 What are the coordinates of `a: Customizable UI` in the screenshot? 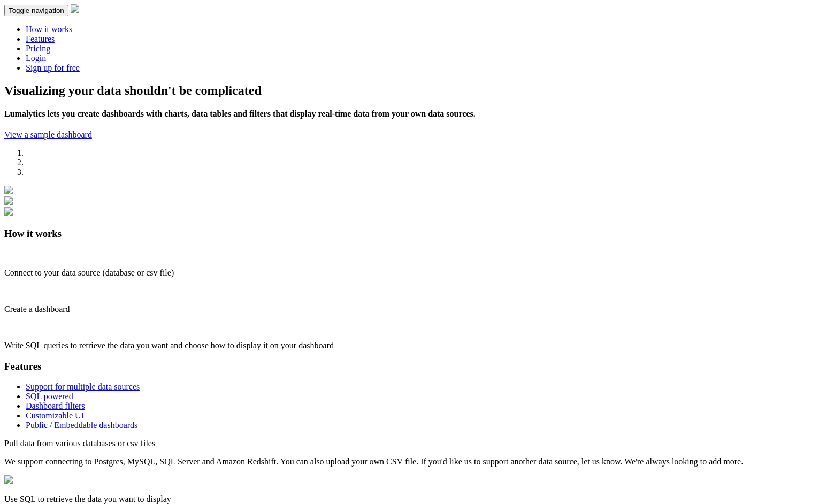 It's located at (55, 415).